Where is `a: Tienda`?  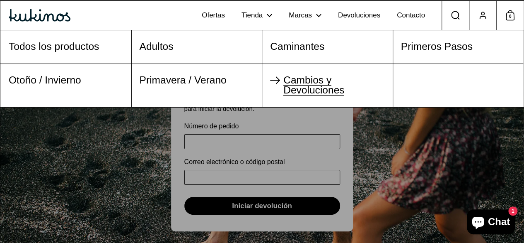
a: Tienda is located at coordinates (257, 15).